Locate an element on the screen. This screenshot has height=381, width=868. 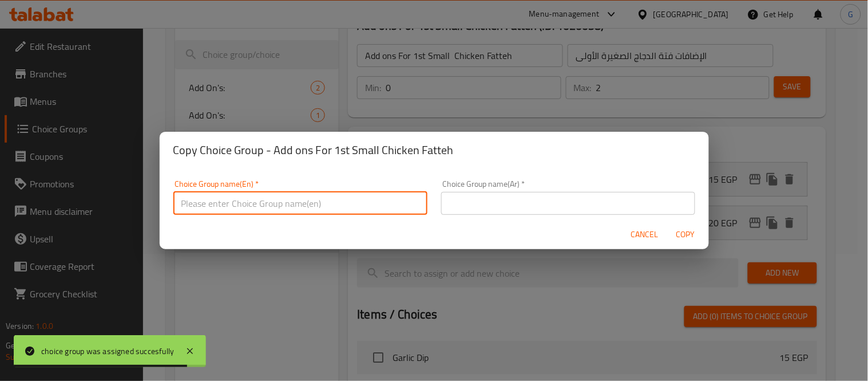
div: choice group was assigned succesfully is located at coordinates (108, 351).